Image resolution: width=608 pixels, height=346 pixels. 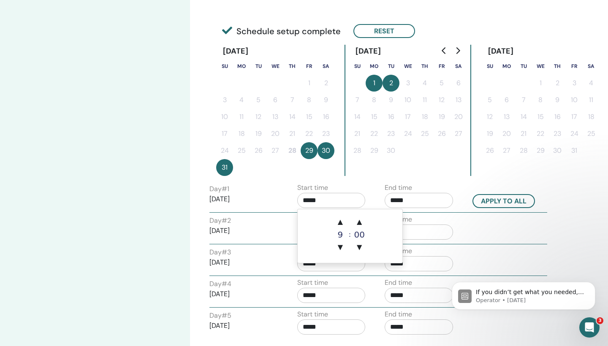 What do you see at coordinates (523, 100) in the screenshot?
I see `button: 7` at bounding box center [523, 100].